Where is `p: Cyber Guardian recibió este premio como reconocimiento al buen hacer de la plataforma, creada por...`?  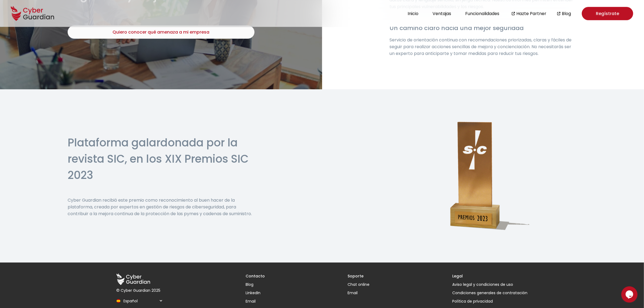 p: Cyber Guardian recibió este premio como reconocimiento al buen hacer de la plataforma, creada por... is located at coordinates (161, 207).